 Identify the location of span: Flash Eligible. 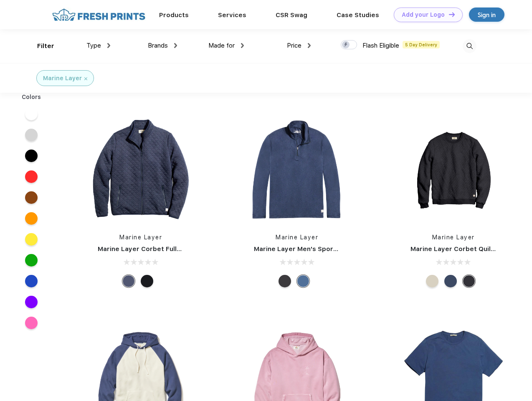
(381, 46).